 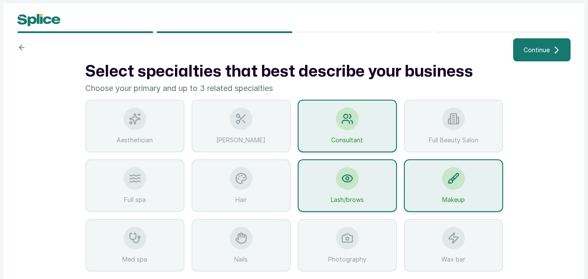 I want to click on span: Full spa, so click(x=135, y=199).